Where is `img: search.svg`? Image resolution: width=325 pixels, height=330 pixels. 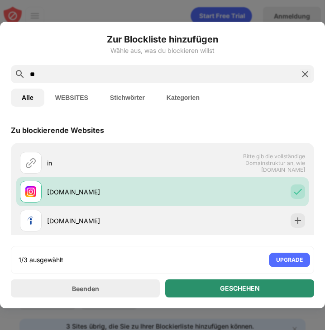
img: search.svg is located at coordinates (20, 74).